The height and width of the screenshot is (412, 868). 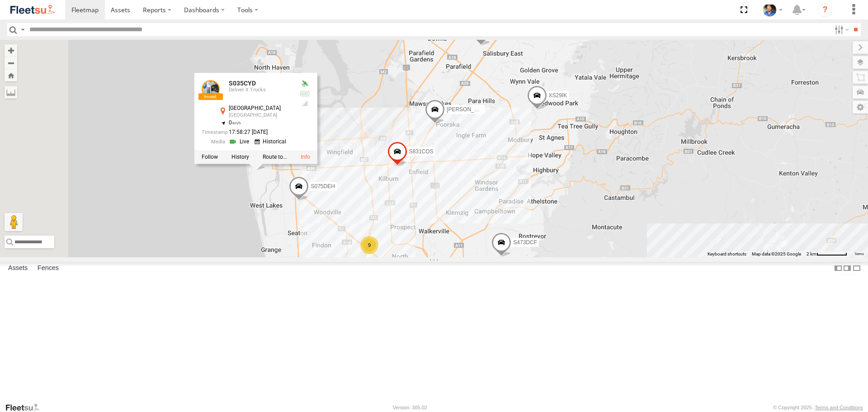 What do you see at coordinates (33, 10) in the screenshot?
I see `img: fleetsu-logo-horizontal.svg` at bounding box center [33, 10].